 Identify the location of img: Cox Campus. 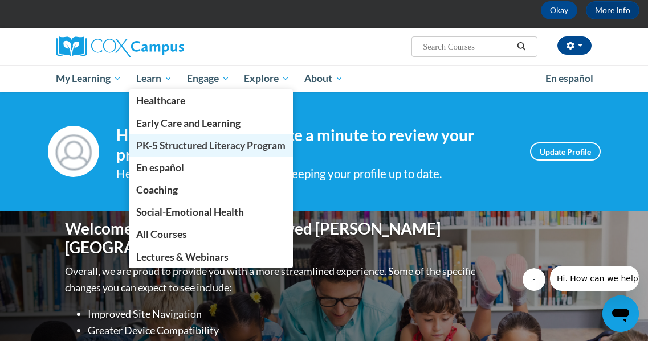
(120, 47).